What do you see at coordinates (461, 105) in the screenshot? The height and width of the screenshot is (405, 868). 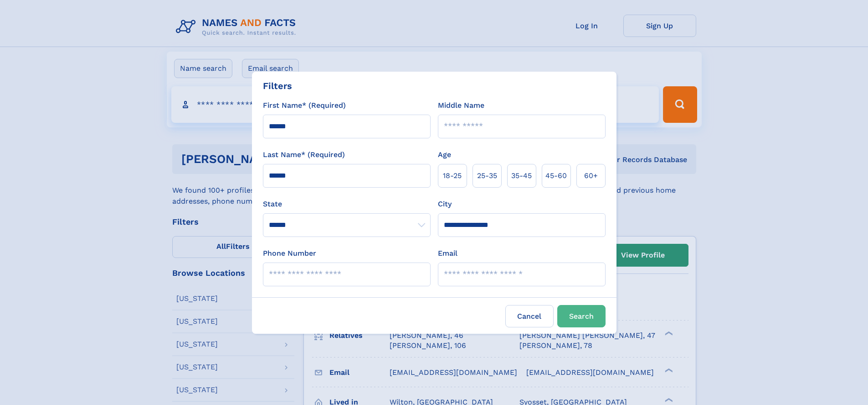 I see `label: Middle Name` at bounding box center [461, 105].